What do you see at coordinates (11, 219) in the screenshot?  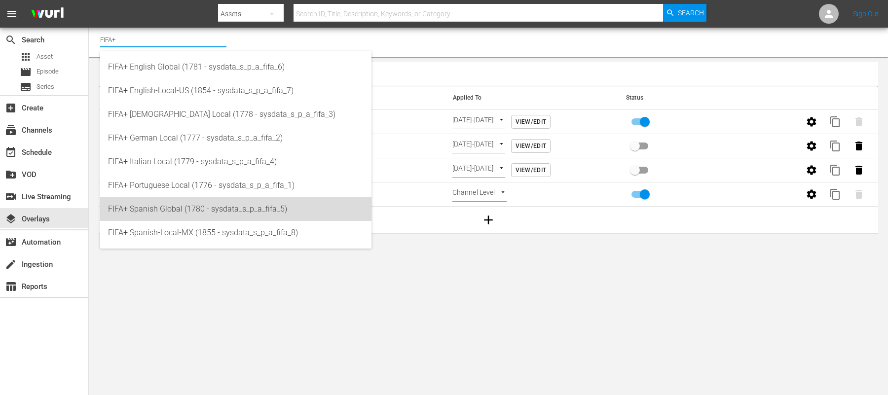 I see `span: Overlays` at bounding box center [11, 219].